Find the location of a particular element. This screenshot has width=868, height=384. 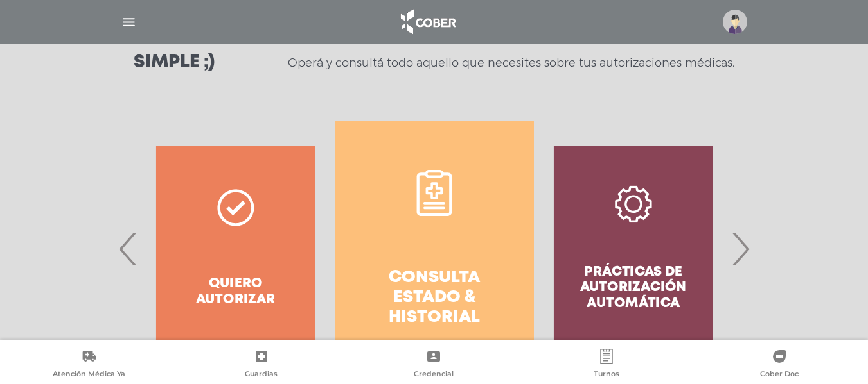

a: Cober Doc is located at coordinates (778, 365).